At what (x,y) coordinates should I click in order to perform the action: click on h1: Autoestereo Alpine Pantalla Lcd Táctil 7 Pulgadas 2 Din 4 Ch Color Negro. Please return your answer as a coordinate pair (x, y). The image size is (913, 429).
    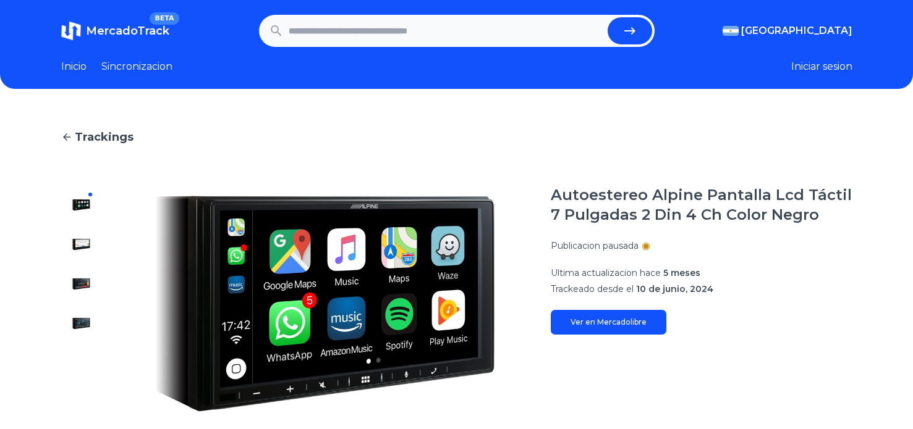
    Looking at the image, I should click on (701, 205).